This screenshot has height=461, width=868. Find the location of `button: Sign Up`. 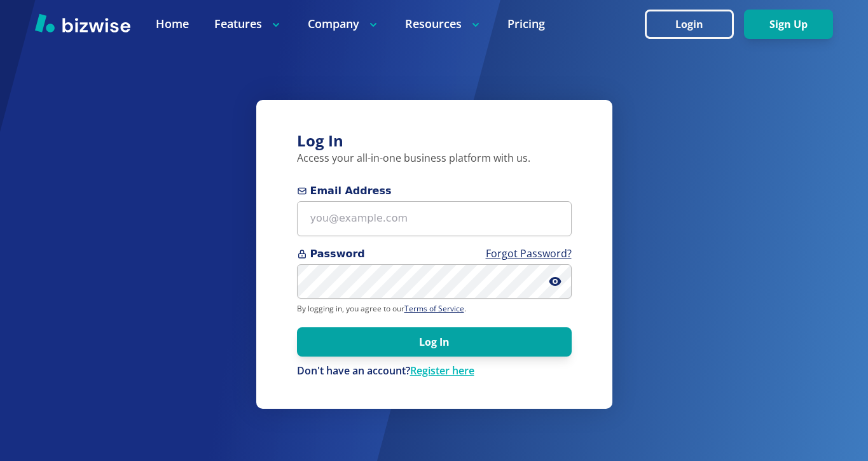

button: Sign Up is located at coordinates (788, 24).